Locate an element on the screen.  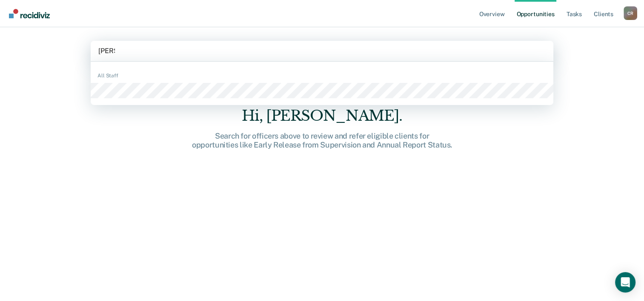
div: Search for officers above to review and refer eligible clients for opportunities like Early Relea... is located at coordinates (322, 141).